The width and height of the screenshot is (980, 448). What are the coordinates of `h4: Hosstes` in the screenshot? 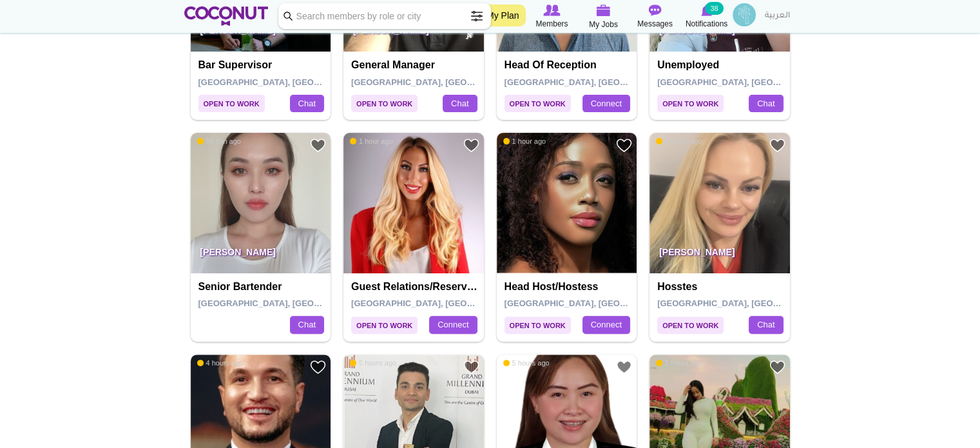 It's located at (721, 287).